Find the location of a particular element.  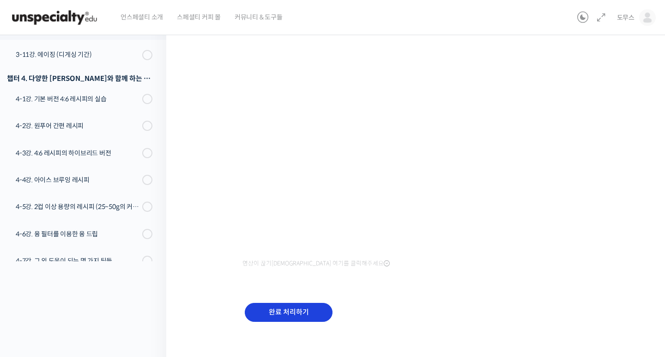

input: 완료 처리하기 is located at coordinates (289, 312).